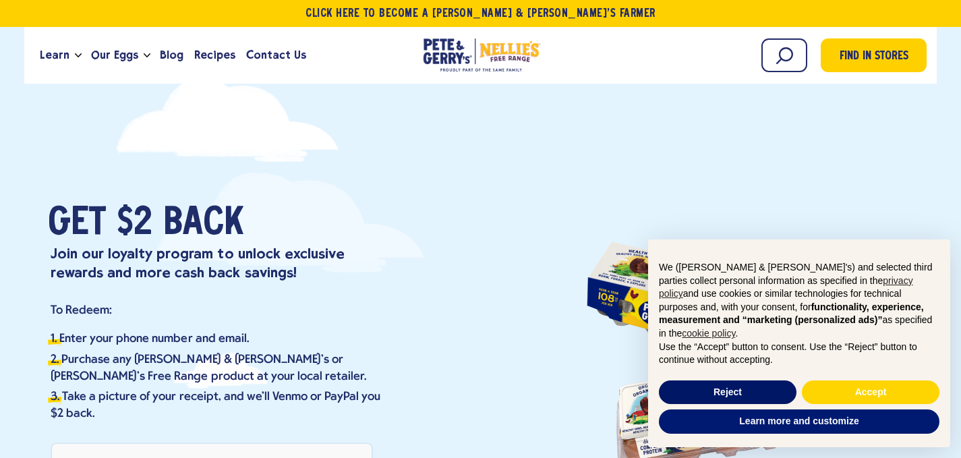 This screenshot has width=961, height=458. I want to click on span: Get, so click(77, 224).